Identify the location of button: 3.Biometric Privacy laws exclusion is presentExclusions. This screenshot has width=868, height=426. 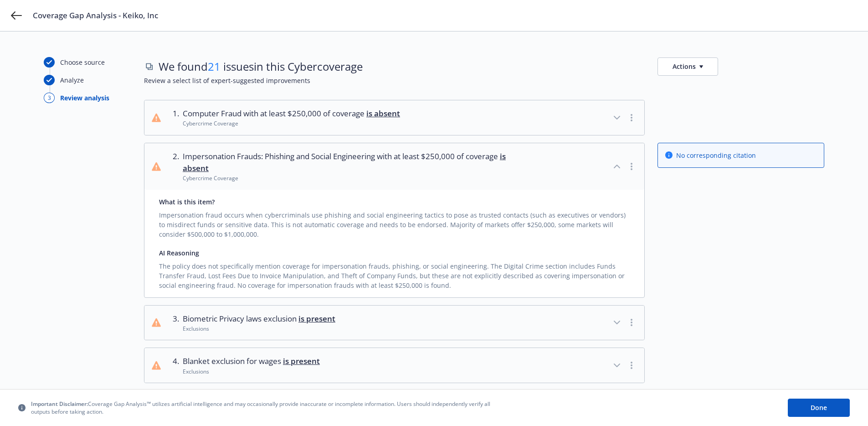
(394, 323).